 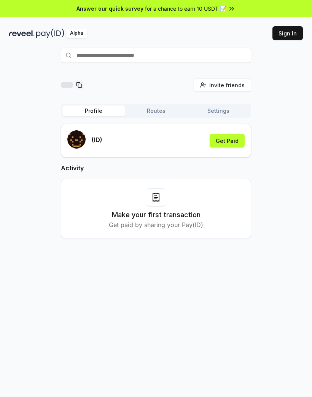 What do you see at coordinates (227, 85) in the screenshot?
I see `span: Invite friends` at bounding box center [227, 85].